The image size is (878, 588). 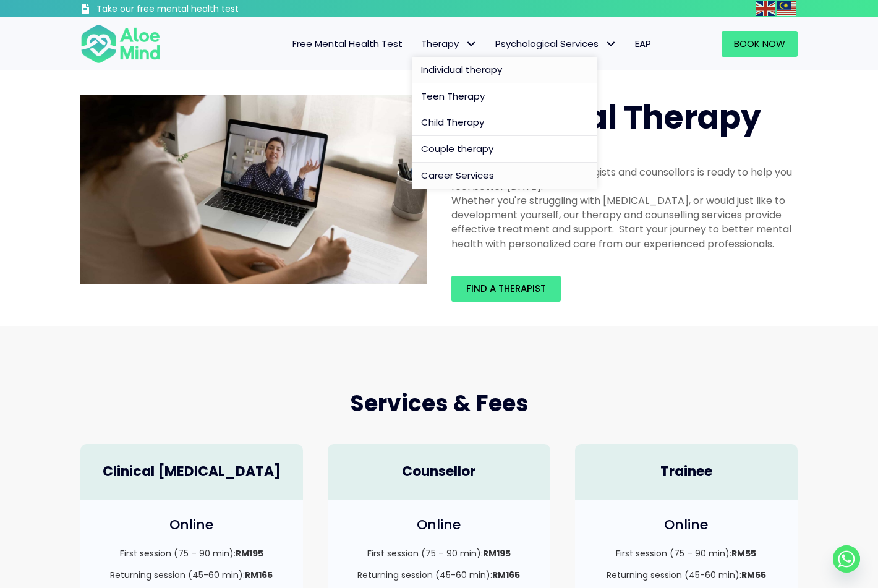 I want to click on span: Therapy, so click(x=449, y=43).